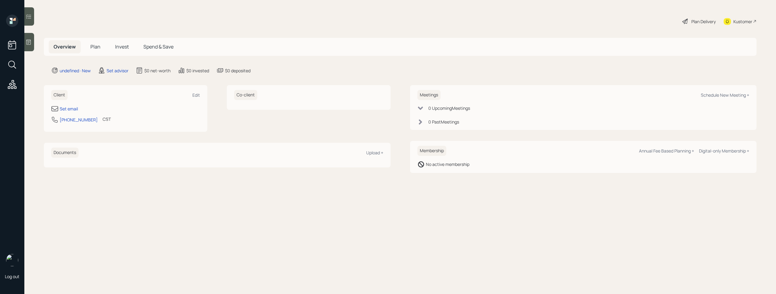 The image size is (776, 294). Describe the element at coordinates (157, 70) in the screenshot. I see `div: $0 net-worth` at that location.